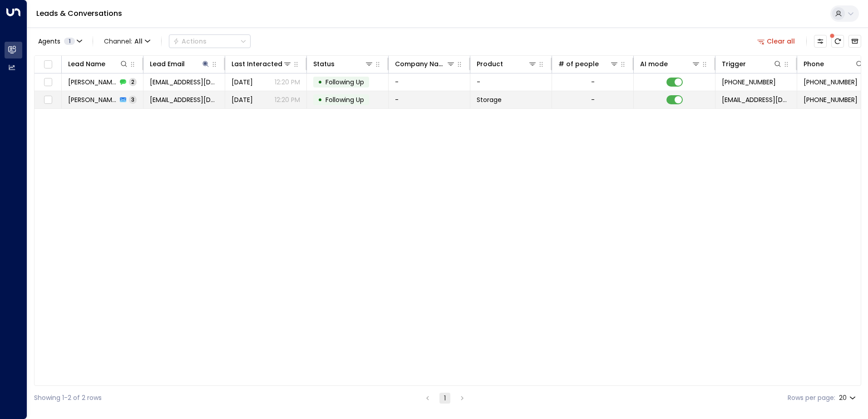 The width and height of the screenshot is (868, 419). What do you see at coordinates (132, 82) in the screenshot?
I see `span: 2` at bounding box center [132, 82].